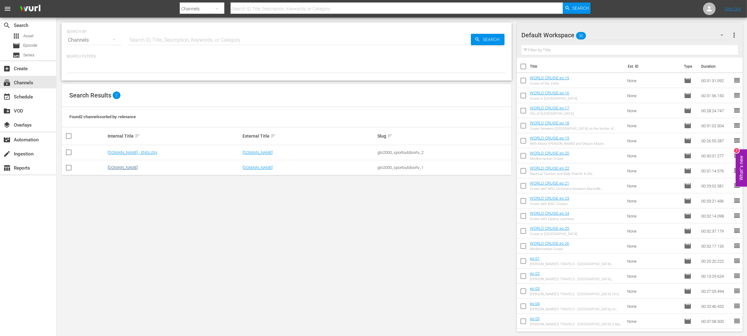 The height and width of the screenshot is (336, 747). I want to click on a: WORLD CRUISE ep 15, so click(549, 78).